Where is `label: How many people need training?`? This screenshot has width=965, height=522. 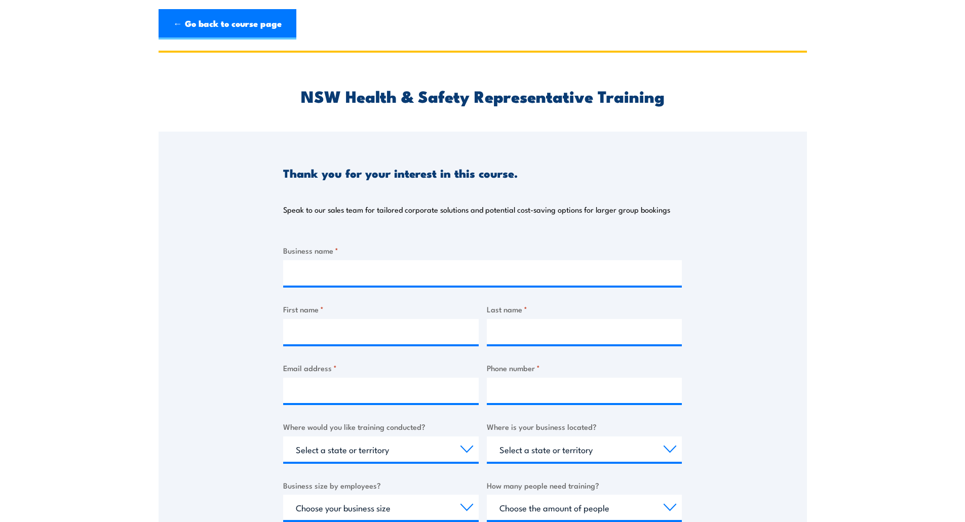 label: How many people need training? is located at coordinates (584, 485).